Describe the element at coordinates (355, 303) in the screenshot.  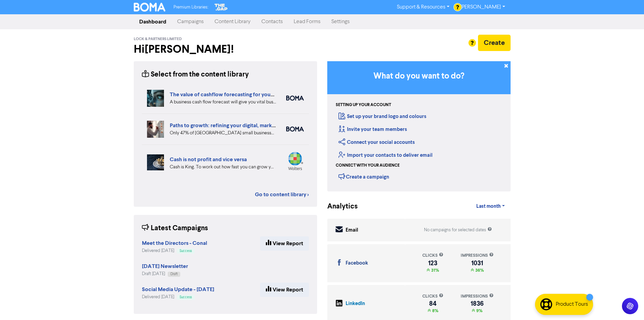
I see `div: LinkedIn` at that location.